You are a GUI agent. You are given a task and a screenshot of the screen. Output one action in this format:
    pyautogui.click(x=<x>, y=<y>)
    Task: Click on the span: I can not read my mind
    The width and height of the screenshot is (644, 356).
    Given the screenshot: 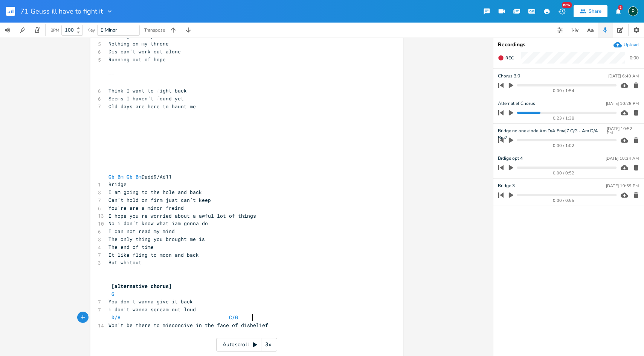 What is the action you would take?
    pyautogui.click(x=142, y=231)
    